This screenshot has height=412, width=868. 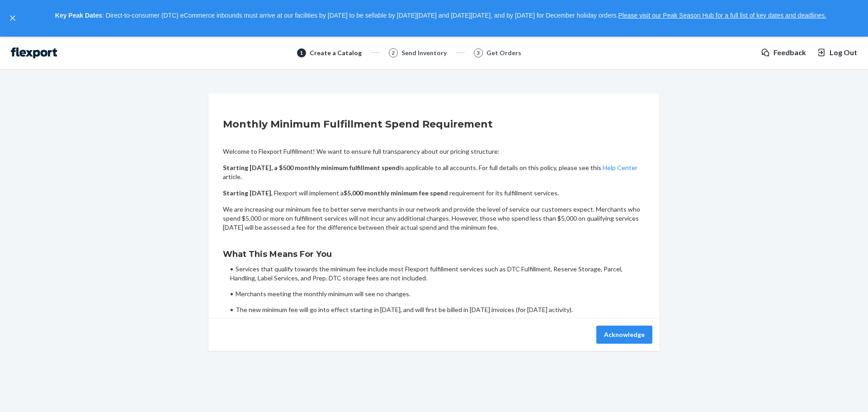 I want to click on a: Please visit our Peak Season Hub for a full list of key dates and deadlines., so click(x=722, y=15).